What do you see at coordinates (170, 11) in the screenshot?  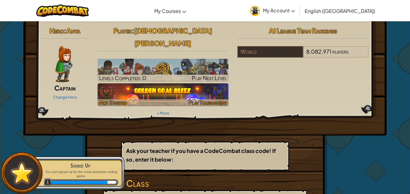 I see `a: My Courses` at bounding box center [170, 11].